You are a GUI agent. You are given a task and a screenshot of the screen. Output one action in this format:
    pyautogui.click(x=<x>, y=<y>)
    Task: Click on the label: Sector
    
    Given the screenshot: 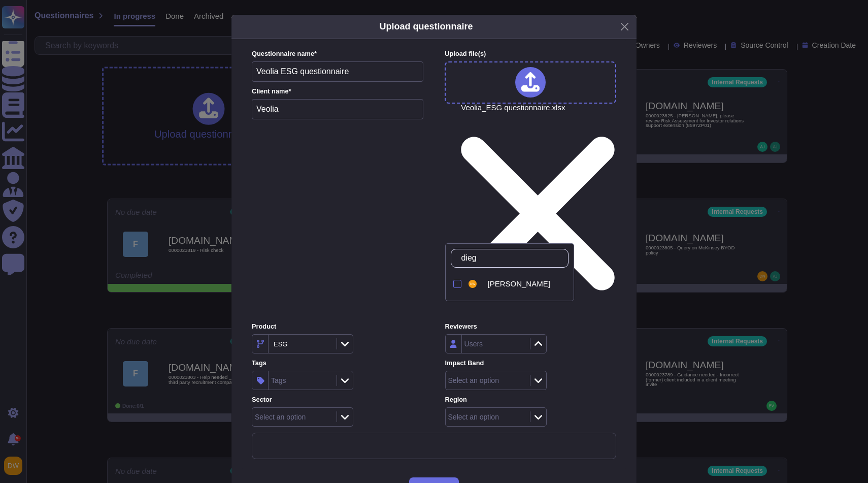 What is the action you would take?
    pyautogui.click(x=337, y=399)
    